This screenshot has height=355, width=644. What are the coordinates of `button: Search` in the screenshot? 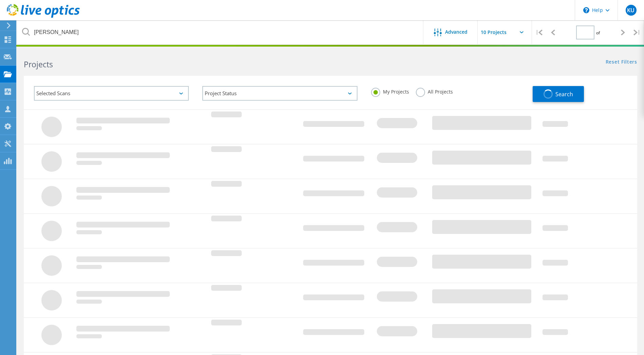 It's located at (558, 94).